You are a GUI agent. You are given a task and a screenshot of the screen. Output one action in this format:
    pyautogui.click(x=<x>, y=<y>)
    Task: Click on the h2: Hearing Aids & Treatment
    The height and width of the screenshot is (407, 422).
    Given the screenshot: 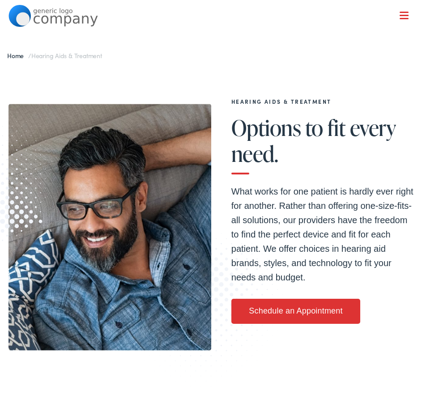 What is the action you would take?
    pyautogui.click(x=322, y=102)
    